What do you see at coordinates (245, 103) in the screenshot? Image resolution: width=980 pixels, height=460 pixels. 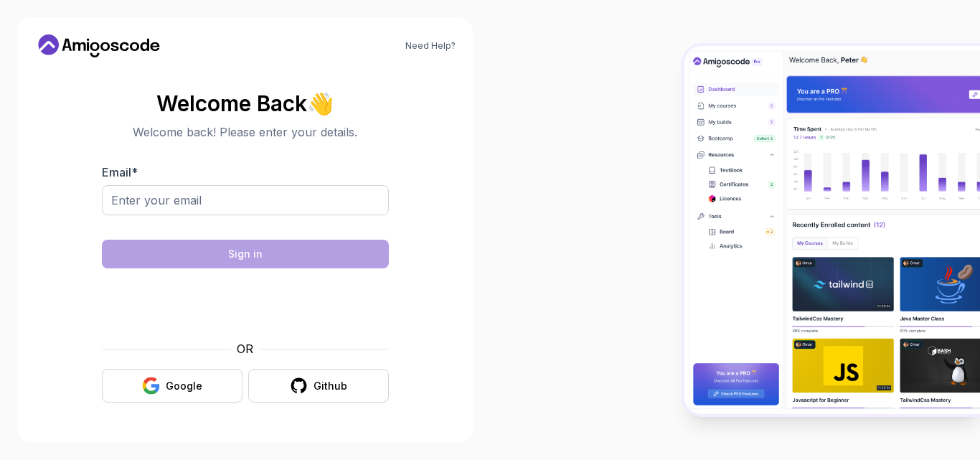 I see `h2: Welcome Back` at bounding box center [245, 103].